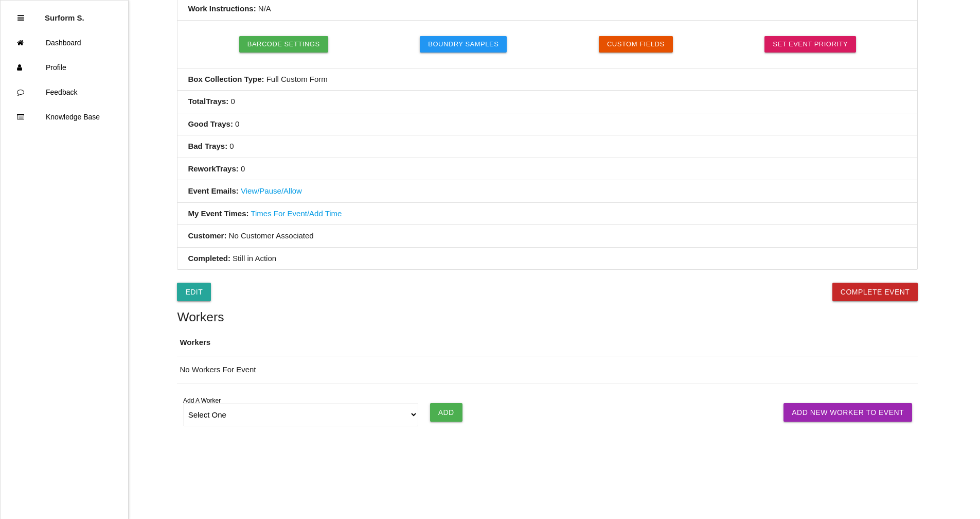 The image size is (980, 519). Describe the element at coordinates (284, 44) in the screenshot. I see `button: Barcode Settings` at that location.